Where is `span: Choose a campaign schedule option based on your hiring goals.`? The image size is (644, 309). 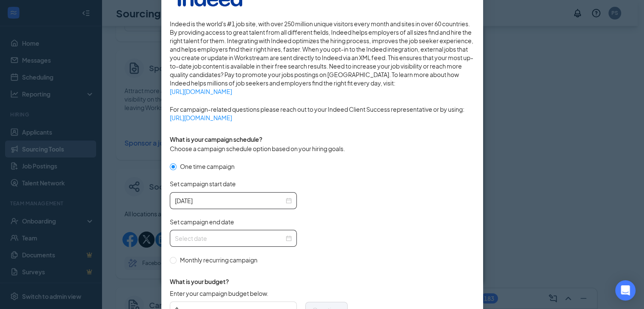
span: Choose a campaign schedule option based on your hiring goals. is located at coordinates (257, 149).